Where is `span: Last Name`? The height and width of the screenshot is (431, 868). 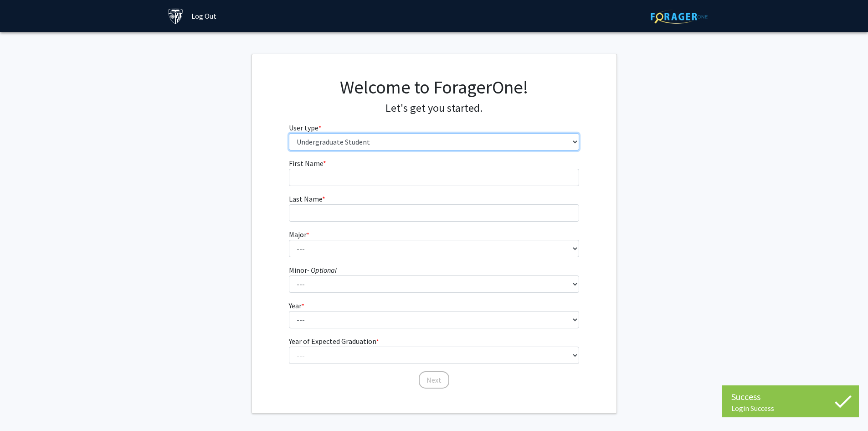
span: Last Name is located at coordinates (305, 199).